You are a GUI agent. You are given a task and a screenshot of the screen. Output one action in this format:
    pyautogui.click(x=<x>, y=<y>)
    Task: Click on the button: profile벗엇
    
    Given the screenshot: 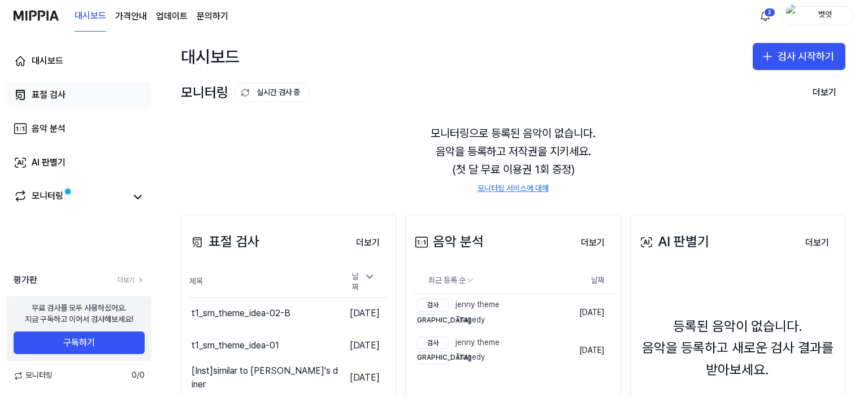 What is the action you would take?
    pyautogui.click(x=819, y=16)
    